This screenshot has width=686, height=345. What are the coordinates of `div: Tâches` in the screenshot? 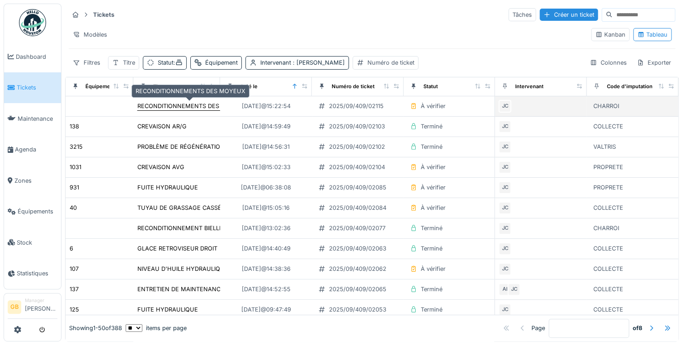 It's located at (522, 14).